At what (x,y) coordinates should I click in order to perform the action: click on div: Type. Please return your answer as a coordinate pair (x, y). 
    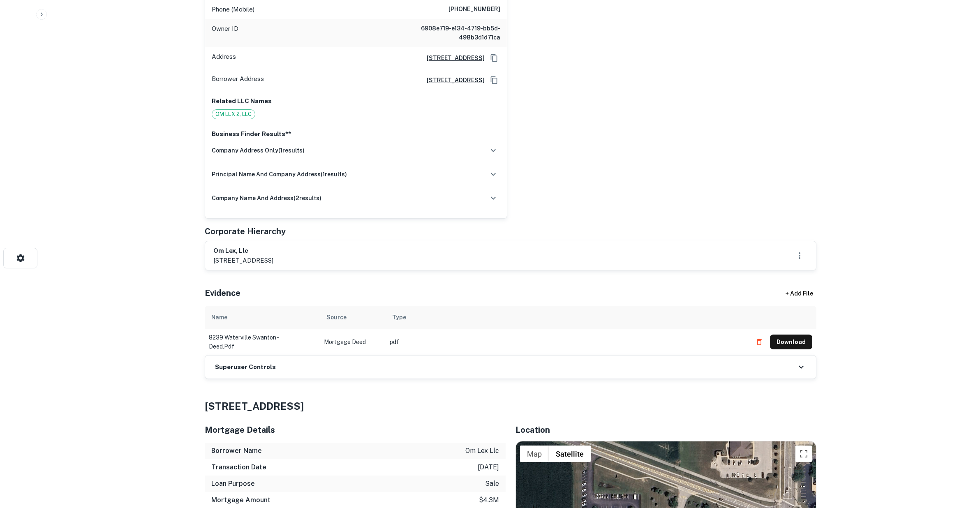
    Looking at the image, I should click on (400, 317).